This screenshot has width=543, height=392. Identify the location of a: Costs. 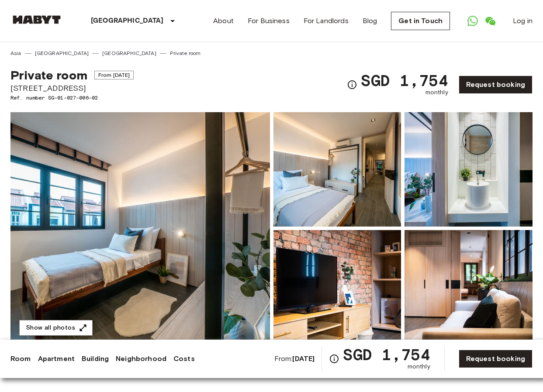
(184, 359).